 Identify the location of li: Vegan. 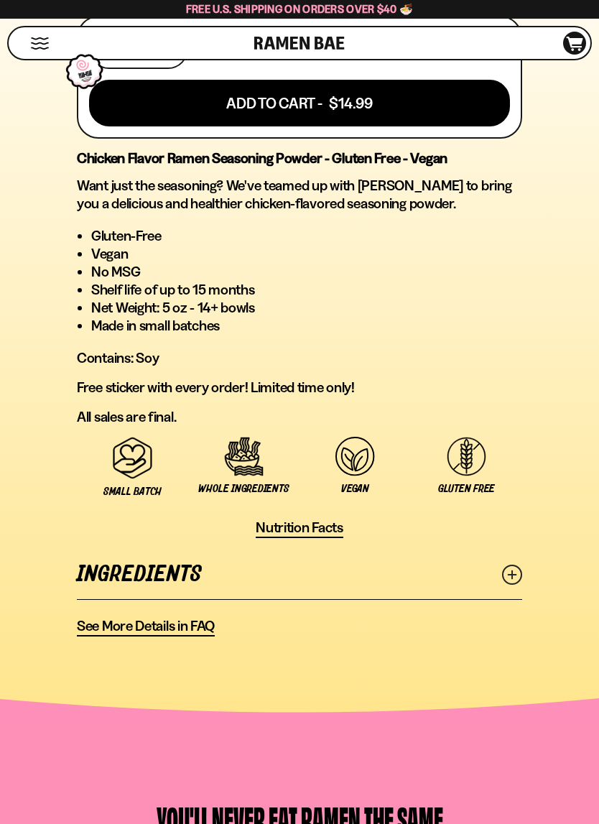
(307, 254).